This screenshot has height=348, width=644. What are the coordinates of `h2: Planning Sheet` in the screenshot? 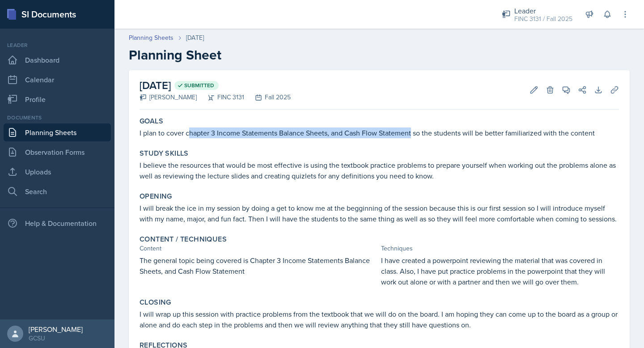 It's located at (379, 55).